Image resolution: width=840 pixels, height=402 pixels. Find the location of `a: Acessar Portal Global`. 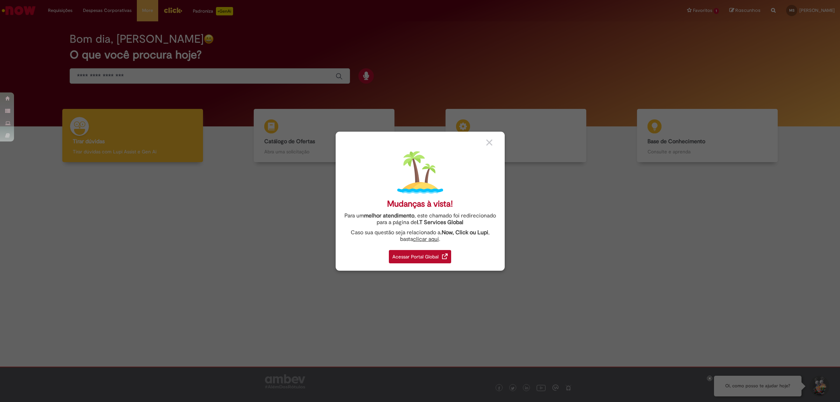

a: Acessar Portal Global is located at coordinates (420, 255).